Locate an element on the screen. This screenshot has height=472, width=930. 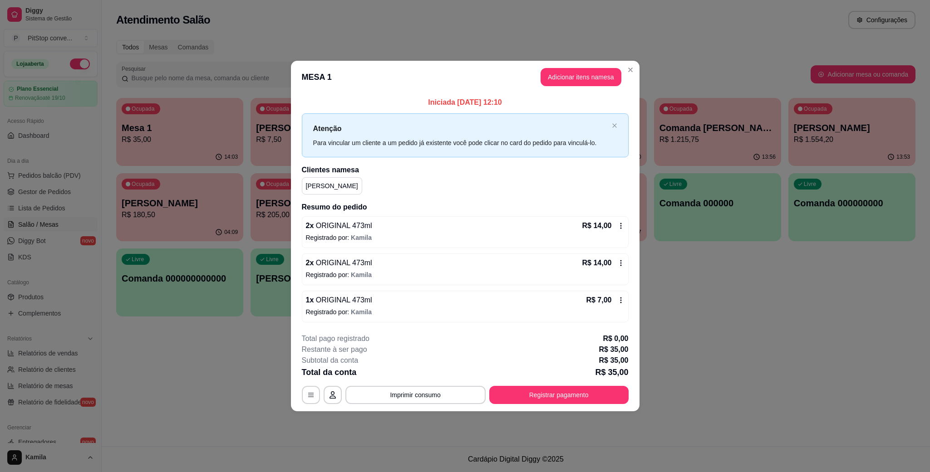
p: R$ 0,00 is located at coordinates (615, 339).